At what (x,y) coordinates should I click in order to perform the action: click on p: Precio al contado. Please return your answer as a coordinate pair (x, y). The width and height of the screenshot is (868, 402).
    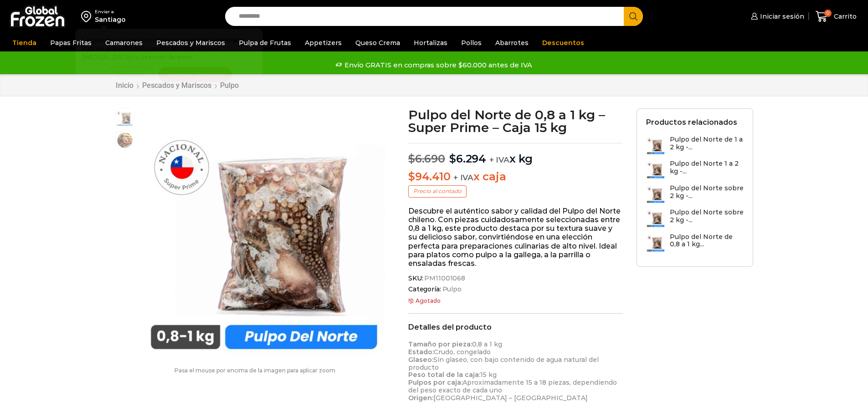
    Looking at the image, I should click on (438, 191).